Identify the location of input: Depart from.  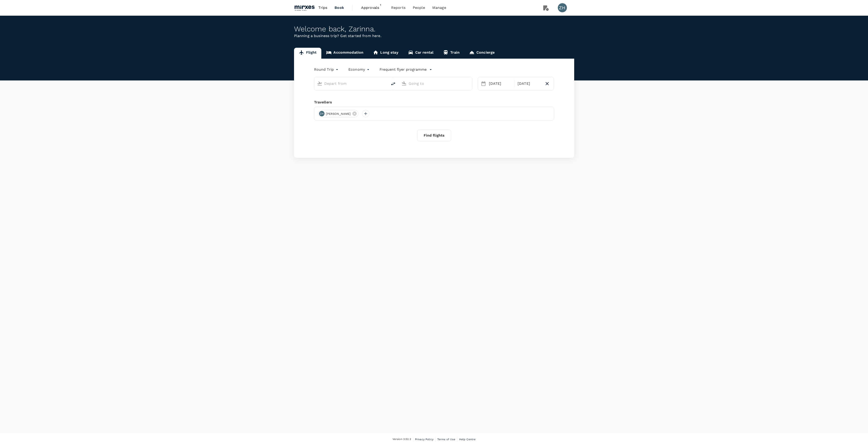
(351, 83).